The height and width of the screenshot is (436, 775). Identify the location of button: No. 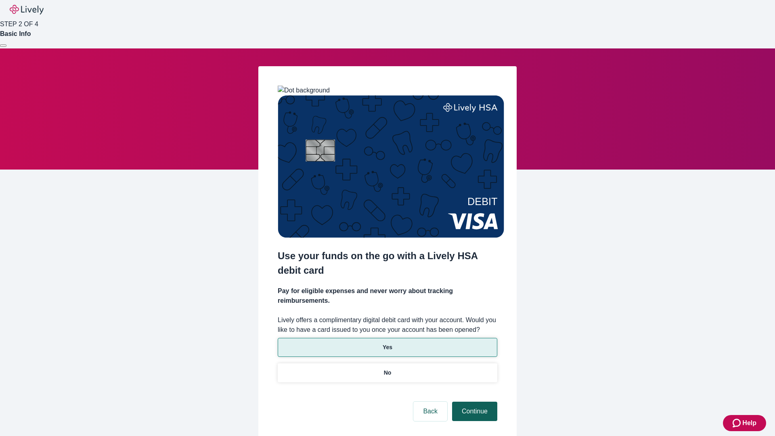
(387, 372).